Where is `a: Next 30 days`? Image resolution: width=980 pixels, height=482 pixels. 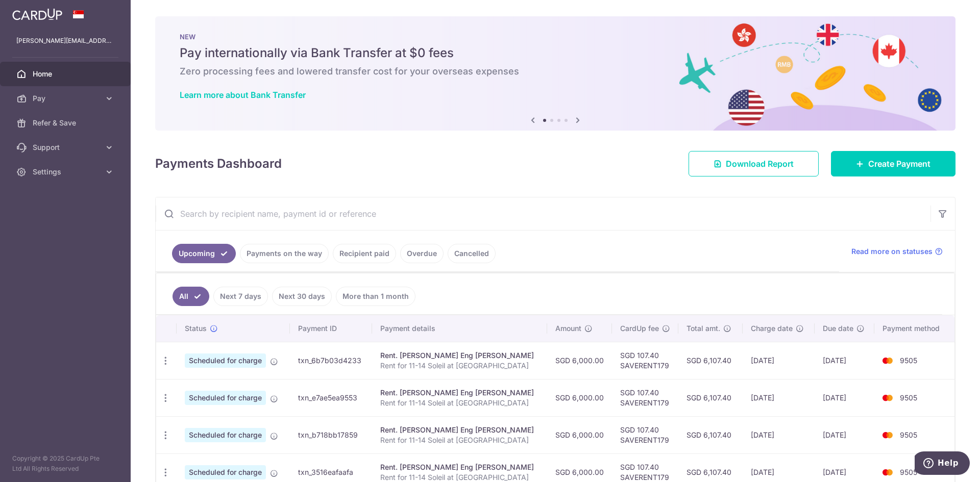 a: Next 30 days is located at coordinates (302, 296).